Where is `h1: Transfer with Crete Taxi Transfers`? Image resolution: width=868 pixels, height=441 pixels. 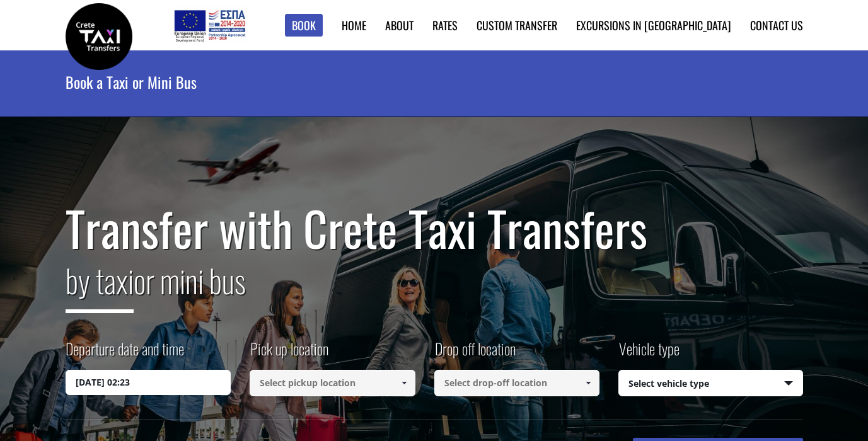 h1: Transfer with Crete Taxi Transfers is located at coordinates (434, 228).